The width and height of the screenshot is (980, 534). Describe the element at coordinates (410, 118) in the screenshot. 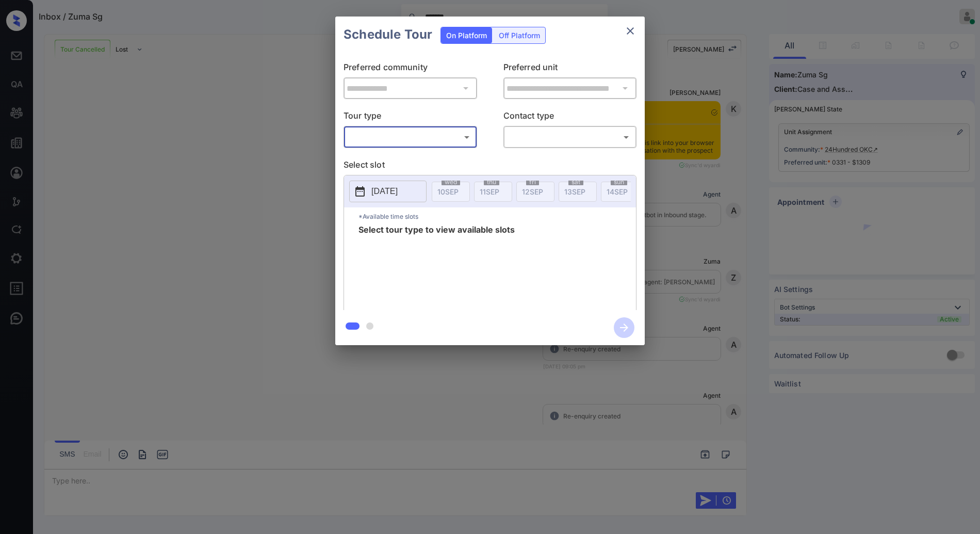

I see `p: Tour type` at that location.